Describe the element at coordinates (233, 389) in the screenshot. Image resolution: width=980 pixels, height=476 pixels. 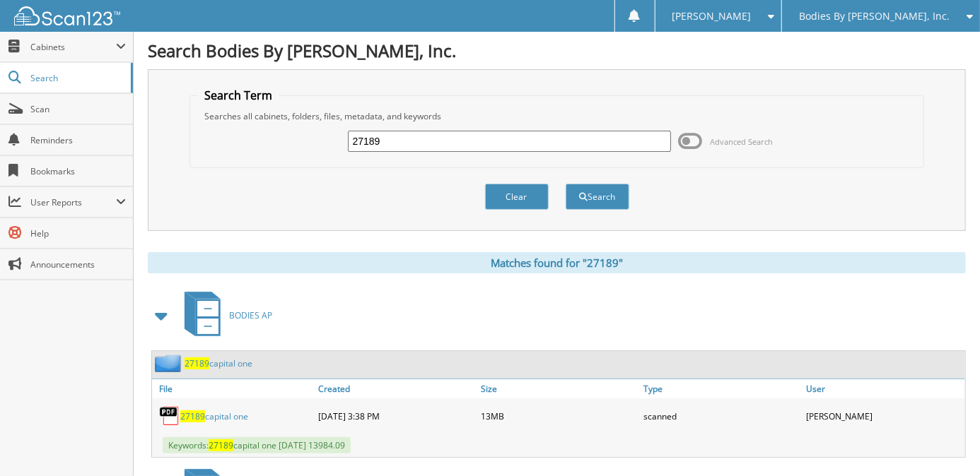
I see `a: File` at that location.